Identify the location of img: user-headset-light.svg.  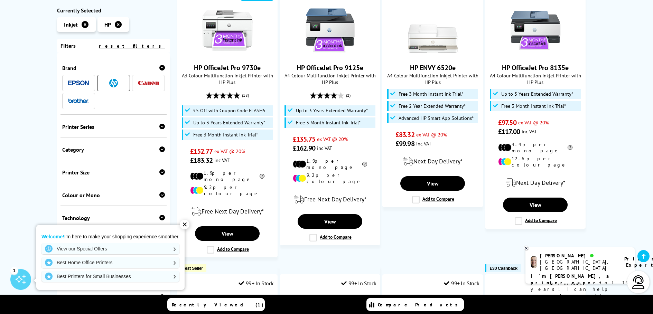
(639, 283).